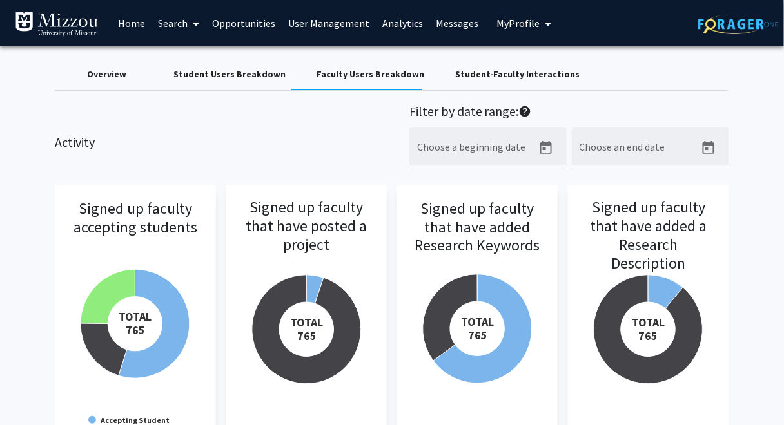  Describe the element at coordinates (518, 23) in the screenshot. I see `span: My Profile` at that location.